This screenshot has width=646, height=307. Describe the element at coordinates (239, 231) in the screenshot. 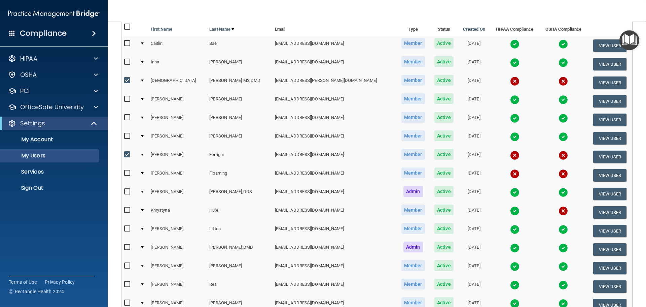

I see `td: Lifton` at that location.